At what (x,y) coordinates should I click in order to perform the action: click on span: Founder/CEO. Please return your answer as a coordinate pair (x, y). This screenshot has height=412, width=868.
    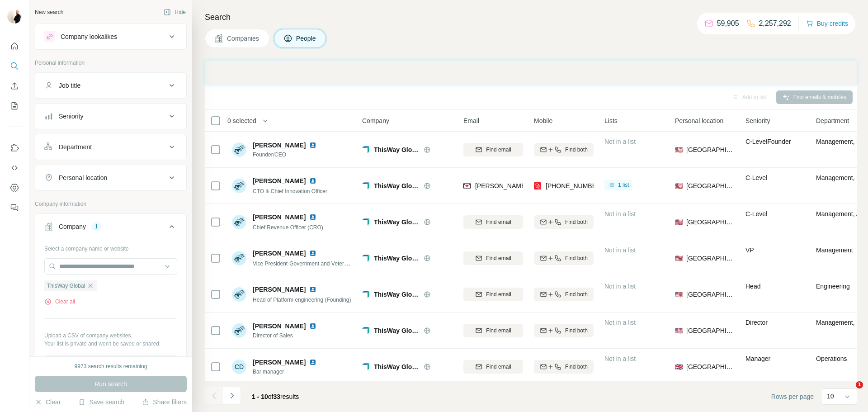
    Looking at the image, I should click on (286, 155).